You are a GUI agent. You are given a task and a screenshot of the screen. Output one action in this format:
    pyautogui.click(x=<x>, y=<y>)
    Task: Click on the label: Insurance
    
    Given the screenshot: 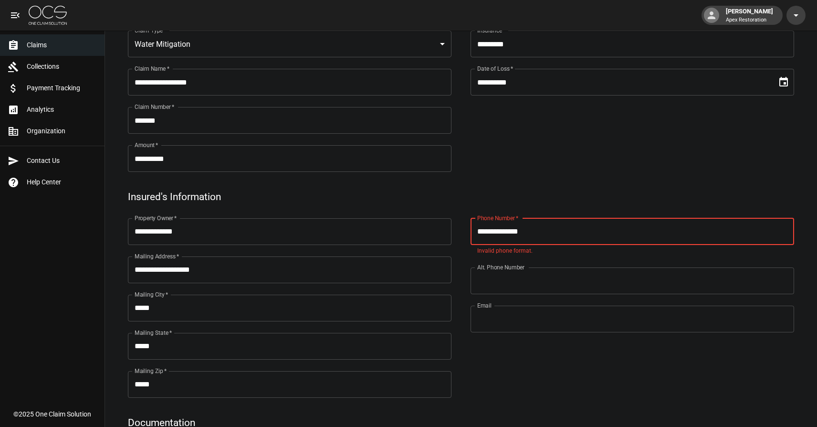 What is the action you would take?
    pyautogui.click(x=491, y=30)
    